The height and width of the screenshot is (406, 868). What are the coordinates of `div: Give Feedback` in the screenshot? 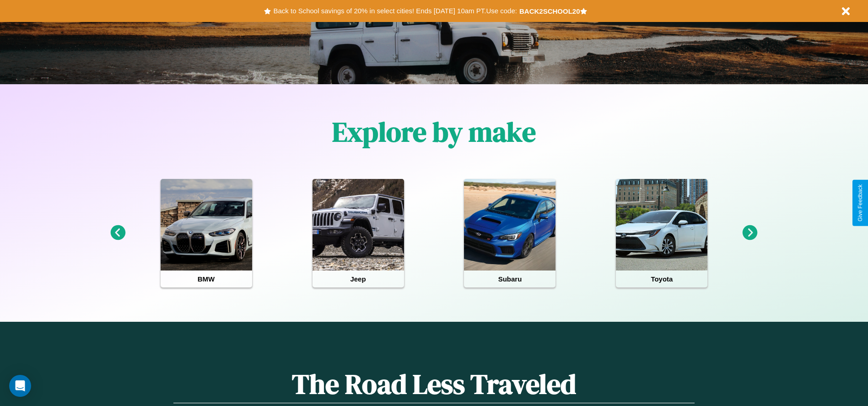 It's located at (861, 203).